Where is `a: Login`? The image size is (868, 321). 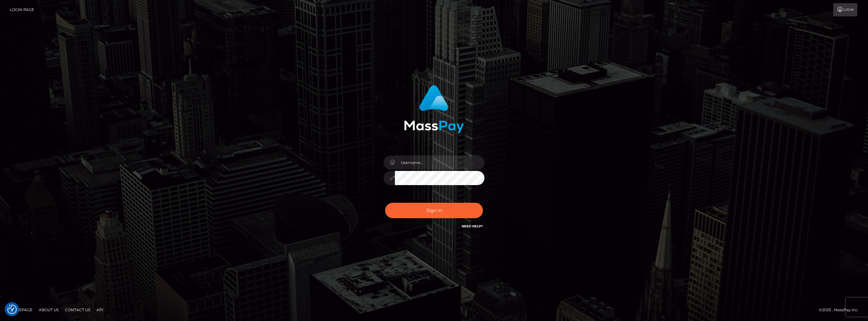
a: Login is located at coordinates (845, 10).